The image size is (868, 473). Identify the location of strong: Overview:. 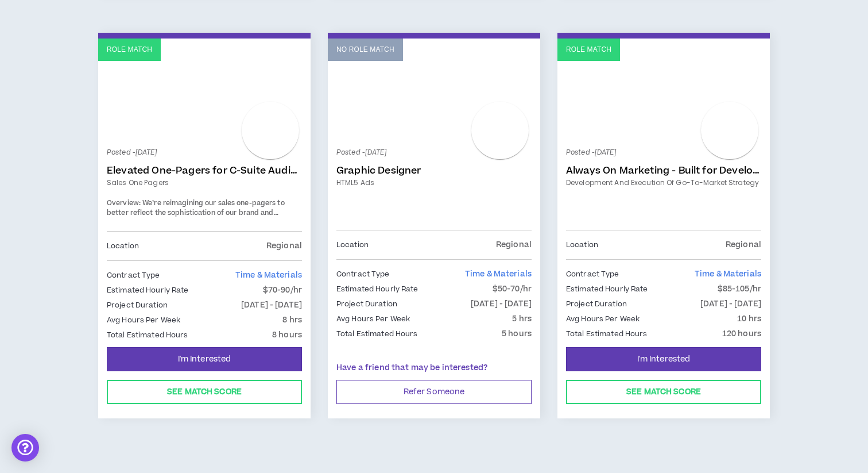
(124, 202).